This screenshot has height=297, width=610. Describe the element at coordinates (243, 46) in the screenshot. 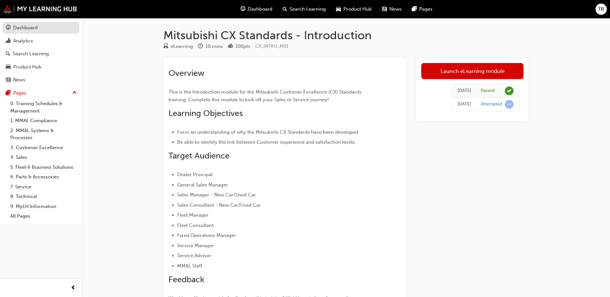

I see `div: 100 pts` at that location.